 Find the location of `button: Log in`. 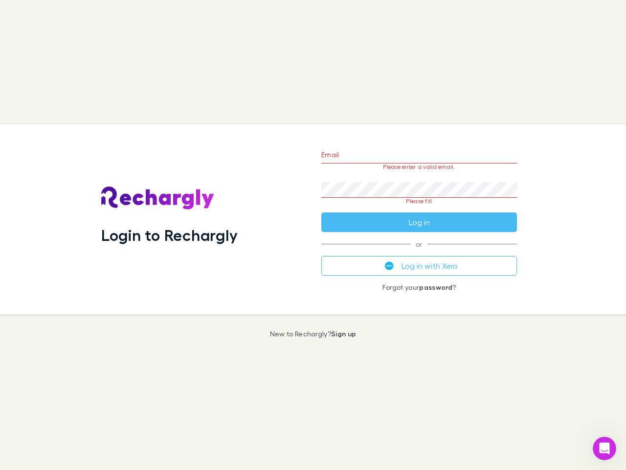

button: Log in is located at coordinates (419, 222).